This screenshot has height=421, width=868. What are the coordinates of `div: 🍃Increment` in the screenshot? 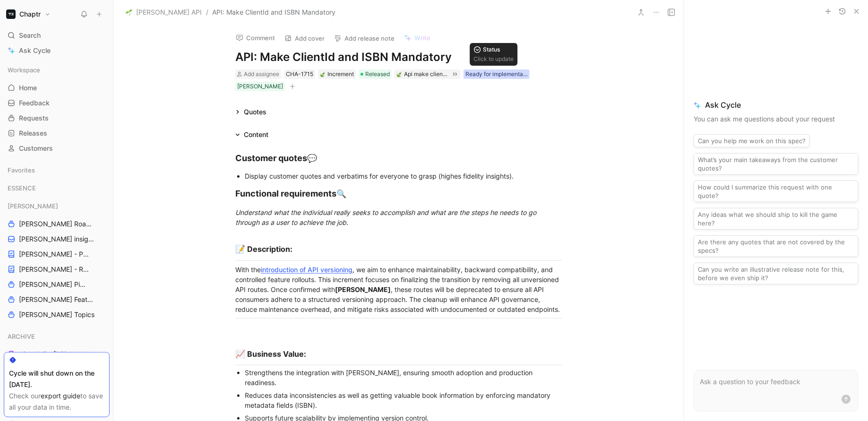 It's located at (337, 75).